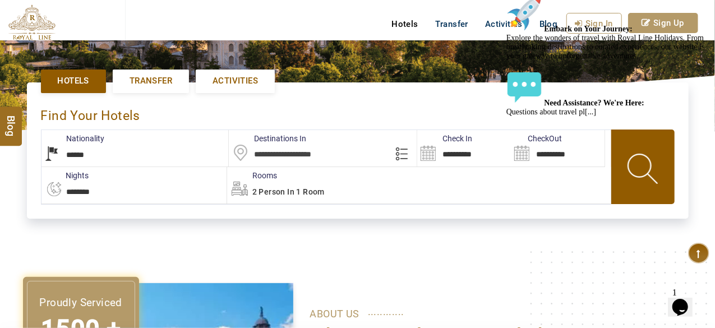 The height and width of the screenshot is (328, 715). I want to click on span: Activities, so click(235, 81).